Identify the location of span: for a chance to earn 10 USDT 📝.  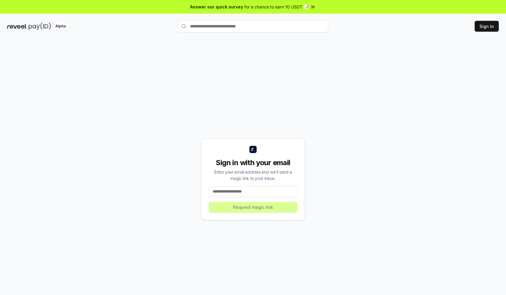
(277, 7).